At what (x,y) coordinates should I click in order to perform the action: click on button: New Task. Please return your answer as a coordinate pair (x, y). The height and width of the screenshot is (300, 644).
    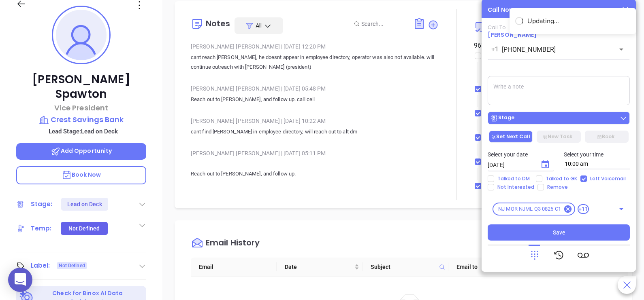
    Looking at the image, I should click on (558, 137).